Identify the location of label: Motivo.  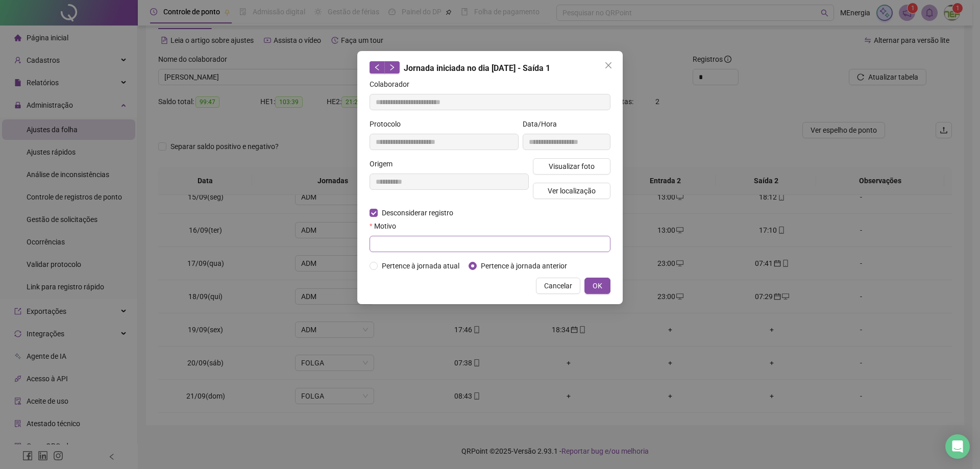
(386, 226).